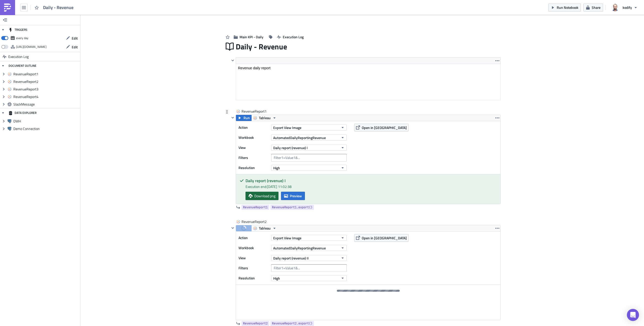 This screenshot has width=644, height=326. I want to click on a: RevenueReport1.export(), so click(292, 207).